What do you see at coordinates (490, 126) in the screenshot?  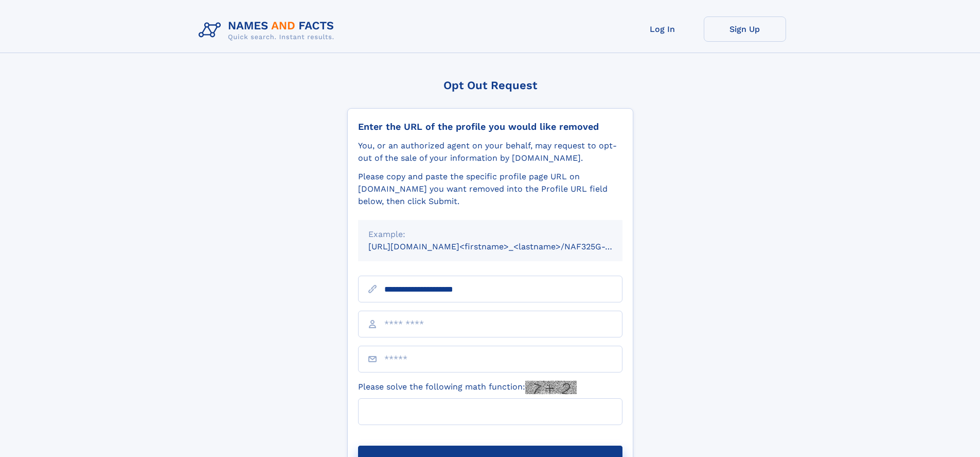 I see `div: Enter the URL of the profile you would like removed` at bounding box center [490, 126].